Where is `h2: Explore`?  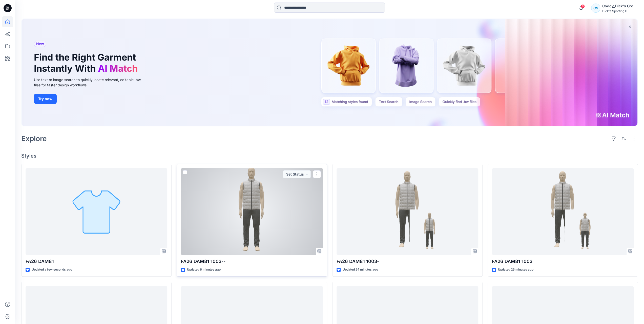
h2: Explore is located at coordinates (34, 138).